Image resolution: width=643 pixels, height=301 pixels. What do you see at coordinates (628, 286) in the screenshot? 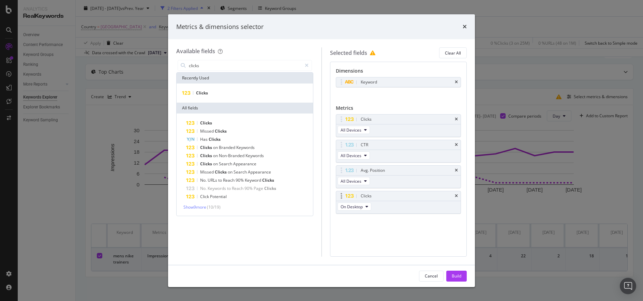
I see `div: Open Intercom Messenger` at bounding box center [628, 286].